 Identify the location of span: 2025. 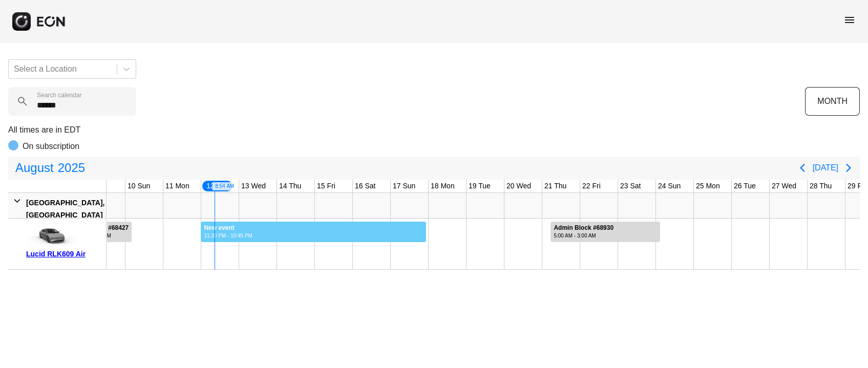
(71, 168).